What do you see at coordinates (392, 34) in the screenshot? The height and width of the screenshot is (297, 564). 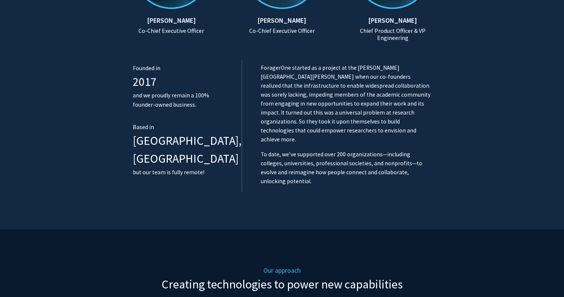 I see `h6: Chief Product Officer & VP Engineering` at bounding box center [392, 34].